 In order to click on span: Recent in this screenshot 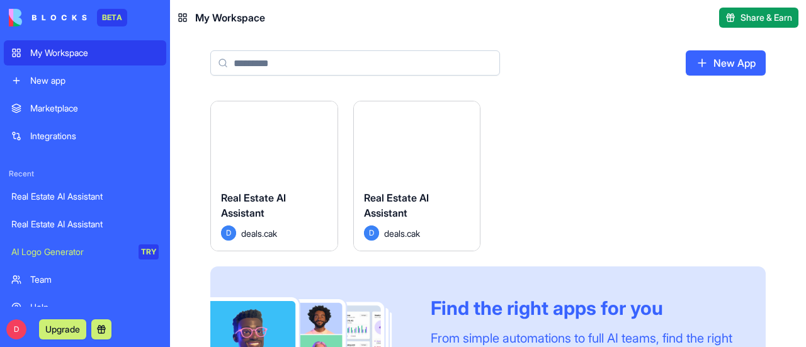, I will do `click(85, 174)`.